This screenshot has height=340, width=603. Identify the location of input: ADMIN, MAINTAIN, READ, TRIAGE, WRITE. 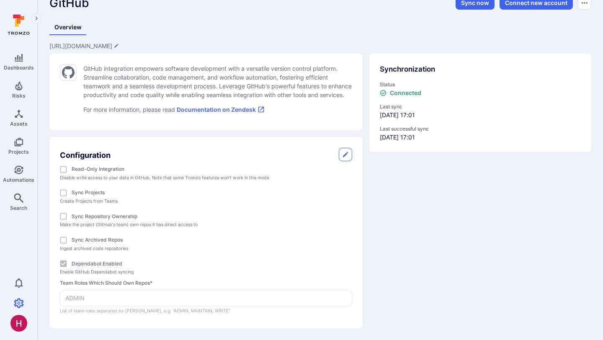
(206, 298).